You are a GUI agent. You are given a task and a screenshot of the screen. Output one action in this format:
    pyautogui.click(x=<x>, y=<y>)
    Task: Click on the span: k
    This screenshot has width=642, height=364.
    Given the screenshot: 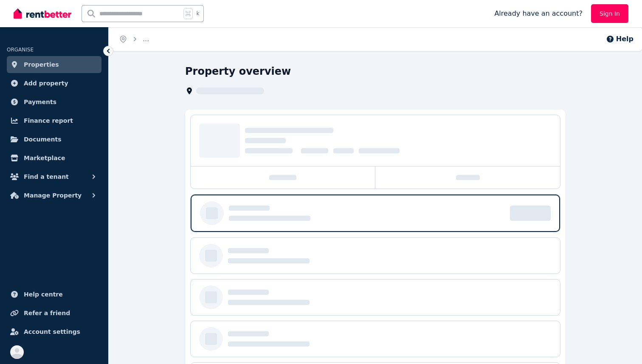 What is the action you would take?
    pyautogui.click(x=197, y=13)
    